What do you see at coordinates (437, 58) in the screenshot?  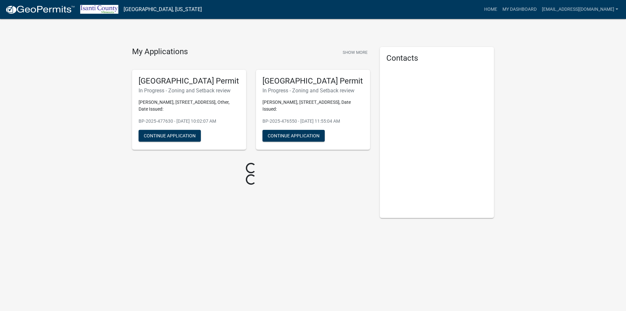 I see `h5: Contacts` at bounding box center [437, 58].